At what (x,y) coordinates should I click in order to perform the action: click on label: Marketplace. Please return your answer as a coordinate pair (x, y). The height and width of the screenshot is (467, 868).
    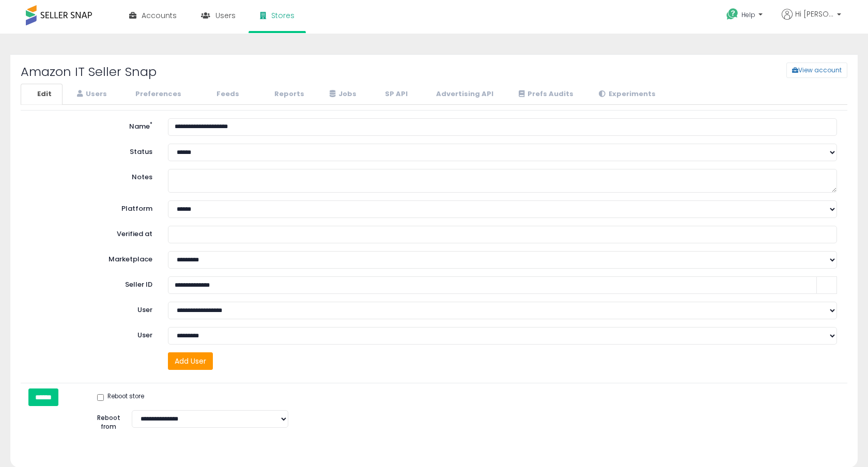
    Looking at the image, I should click on (91, 258).